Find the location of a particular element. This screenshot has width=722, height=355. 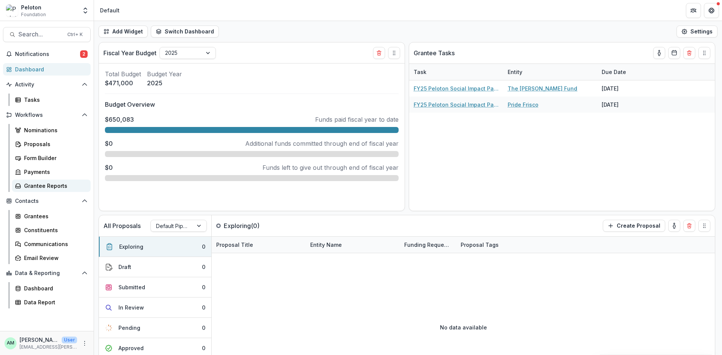

button: Add Widget is located at coordinates (123, 32).